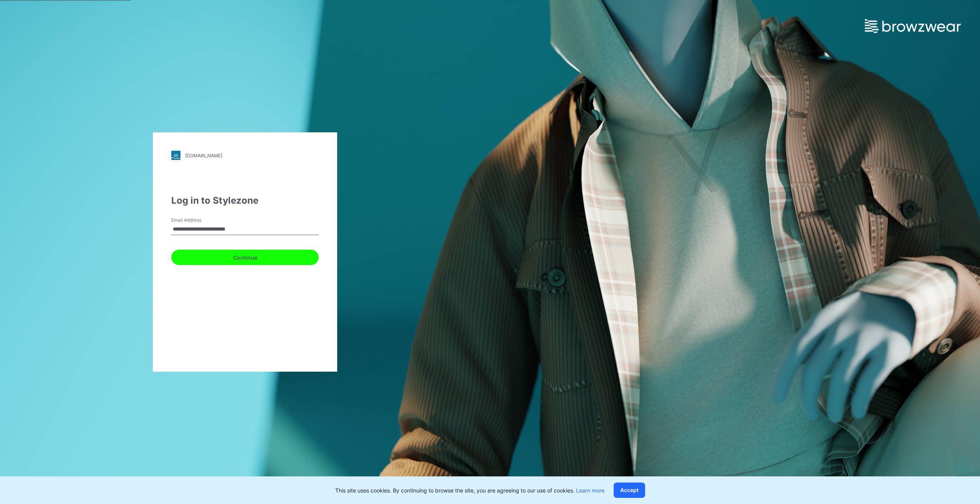 The image size is (980, 504). Describe the element at coordinates (198, 220) in the screenshot. I see `label: Email Address` at that location.